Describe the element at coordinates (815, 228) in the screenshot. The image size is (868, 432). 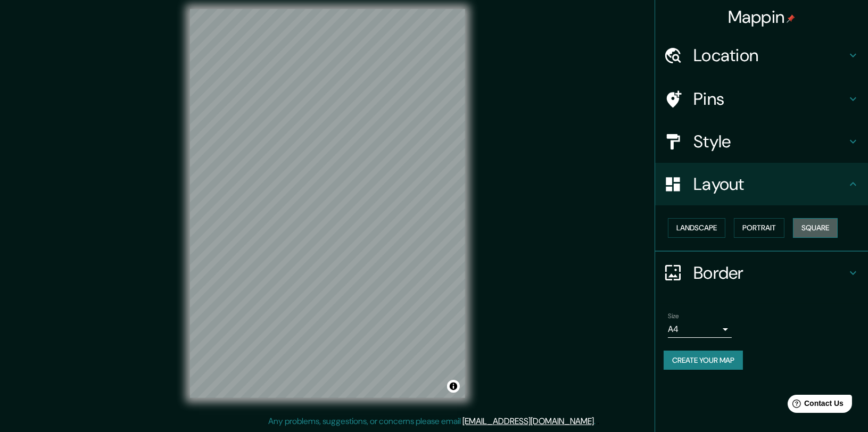
I see `button: Square` at that location.